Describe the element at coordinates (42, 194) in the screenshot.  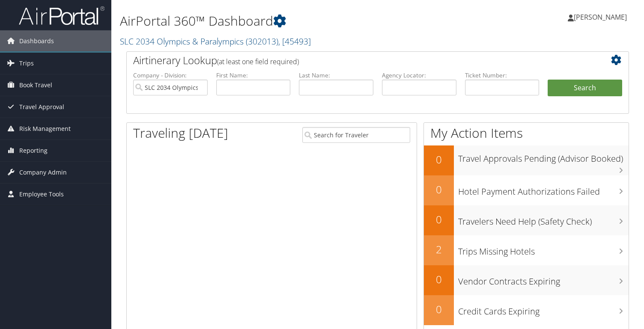
I see `span: Employee Tools` at that location.